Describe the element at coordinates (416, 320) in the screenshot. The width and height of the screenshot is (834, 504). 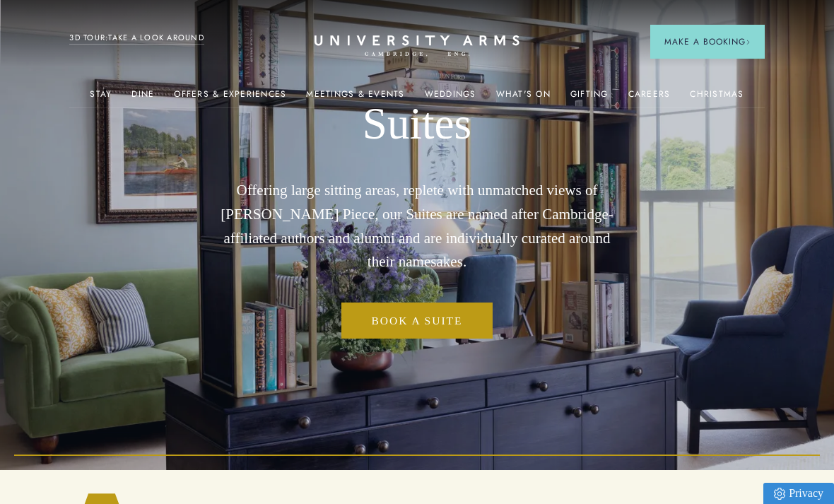
I see `a: Book a Suite` at that location.